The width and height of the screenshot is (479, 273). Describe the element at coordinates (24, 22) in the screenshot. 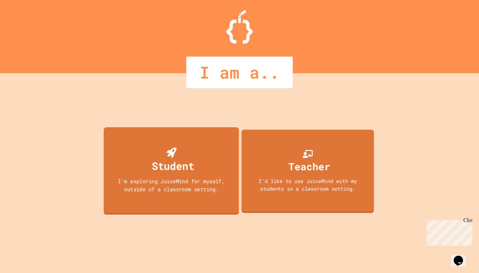

I see `div: Chat with us now!Close` at that location.